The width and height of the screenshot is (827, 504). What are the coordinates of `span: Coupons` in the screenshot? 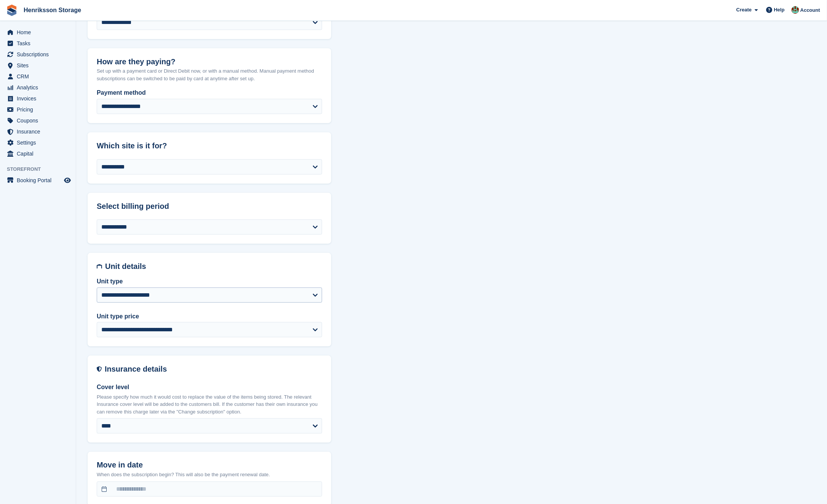 It's located at (39, 121).